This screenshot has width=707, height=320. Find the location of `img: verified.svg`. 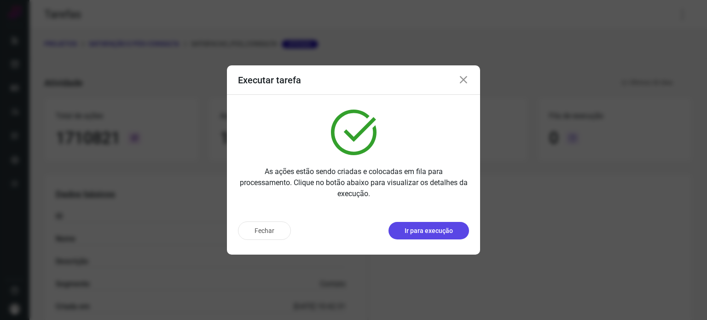

img: verified.svg is located at coordinates (353, 132).